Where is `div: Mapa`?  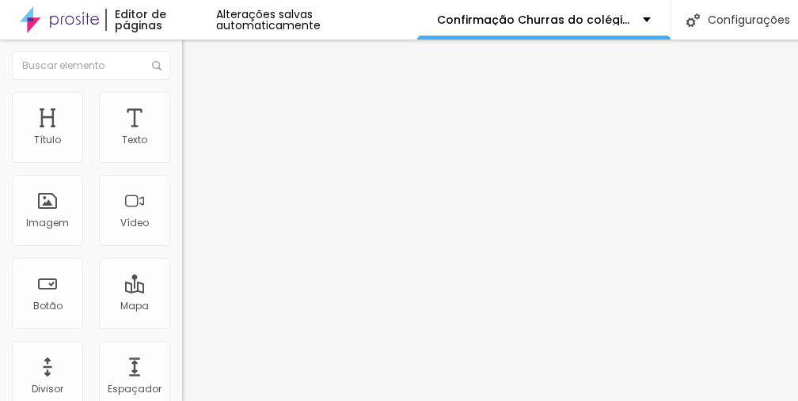
div: Mapa is located at coordinates (135, 306).